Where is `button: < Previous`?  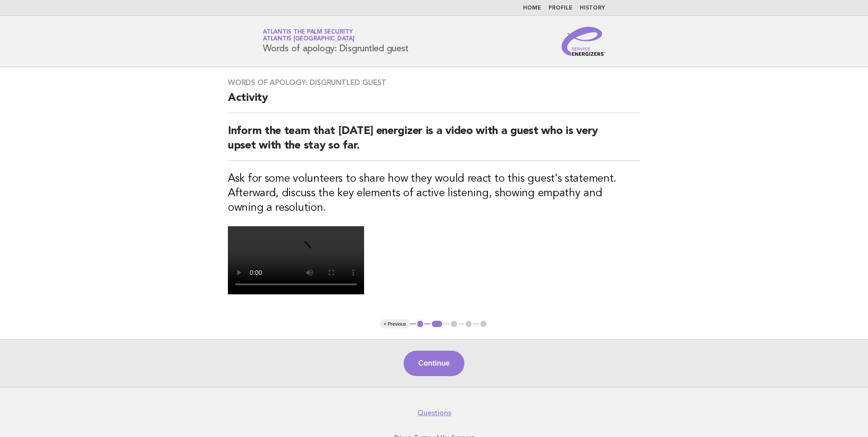
button: < Previous is located at coordinates (395, 324).